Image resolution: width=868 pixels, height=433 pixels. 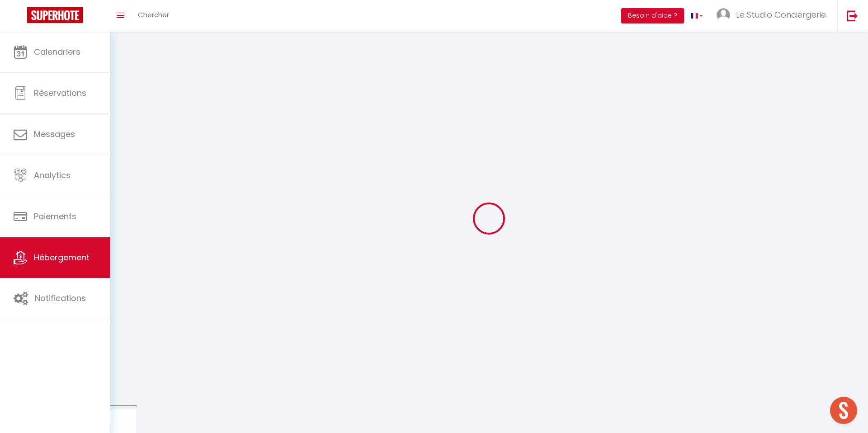 What do you see at coordinates (843, 410) in the screenshot?
I see `div: Ouvrir le chat` at bounding box center [843, 410].